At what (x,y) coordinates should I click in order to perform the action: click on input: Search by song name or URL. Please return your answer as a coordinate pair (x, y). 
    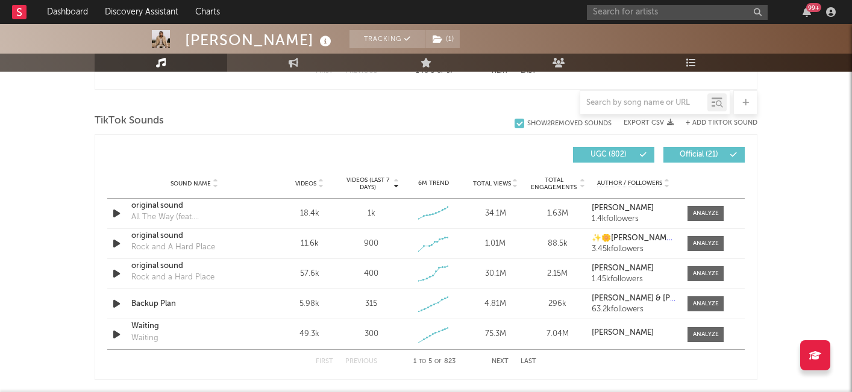
    Looking at the image, I should click on (644, 103).